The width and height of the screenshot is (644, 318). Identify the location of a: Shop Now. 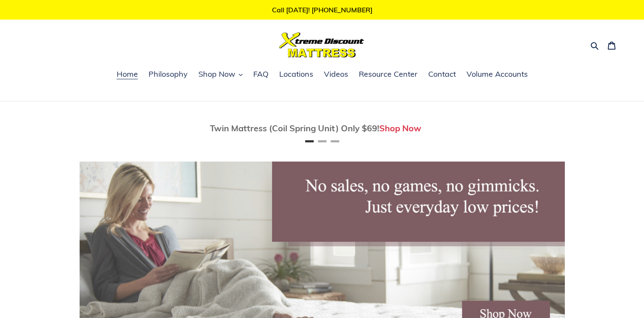
(400, 127).